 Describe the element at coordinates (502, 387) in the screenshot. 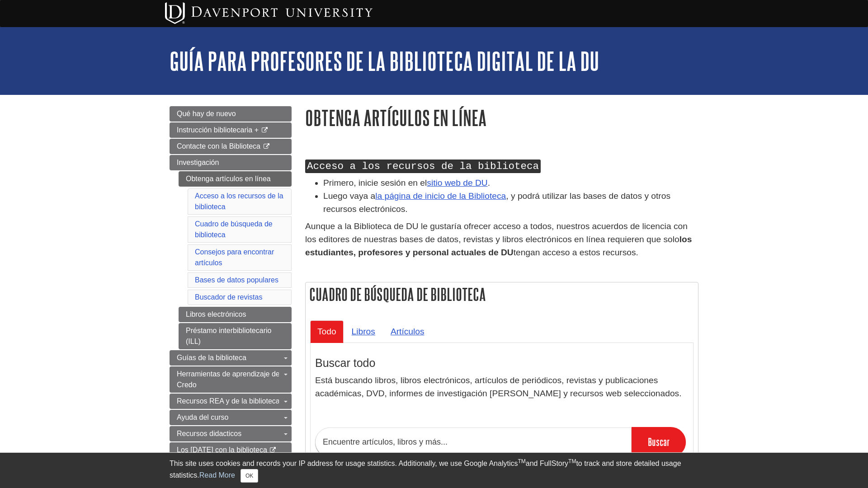

I see `p: Está buscando libros, libros electrónicos, artículos de periódicos, revistas y publicaciones acad...` at that location.